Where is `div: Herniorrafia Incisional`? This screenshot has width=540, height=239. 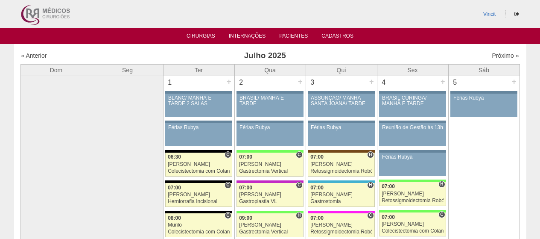
div: Herniorrafia Incisional is located at coordinates (198, 201).